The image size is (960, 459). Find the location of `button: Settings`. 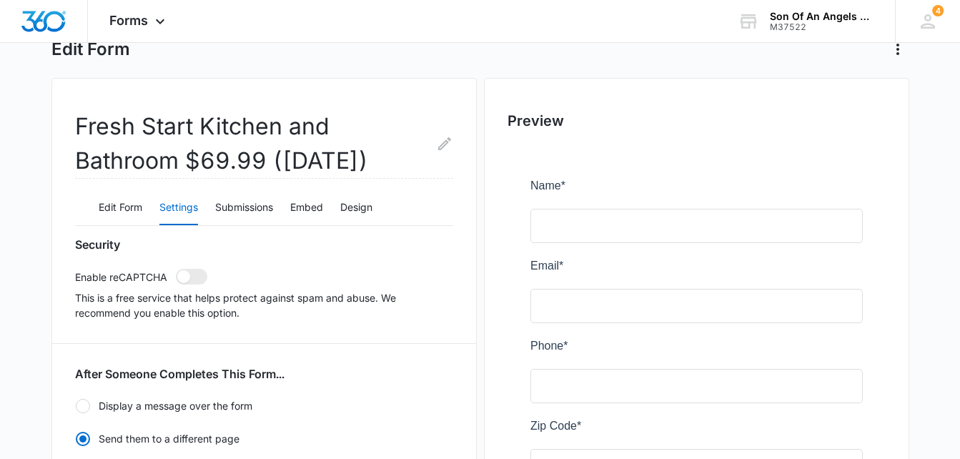

button: Settings is located at coordinates (179, 208).